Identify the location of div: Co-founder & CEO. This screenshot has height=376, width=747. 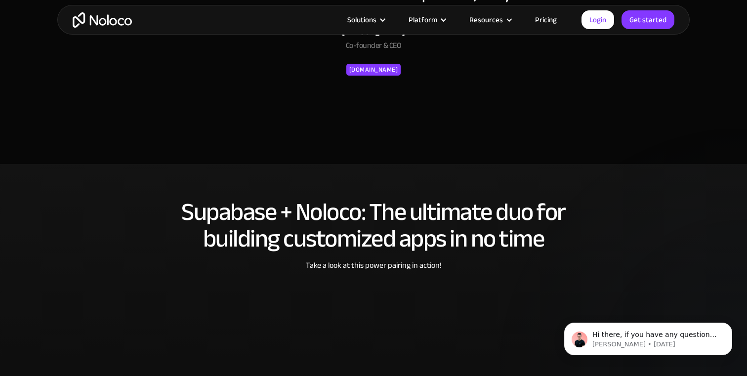
(373, 48).